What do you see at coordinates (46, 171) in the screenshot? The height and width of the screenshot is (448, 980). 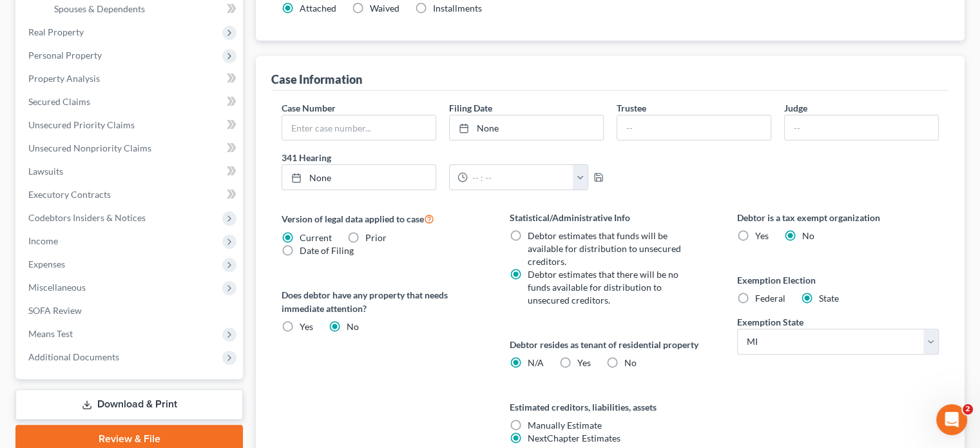 I see `span: Lawsuits` at bounding box center [46, 171].